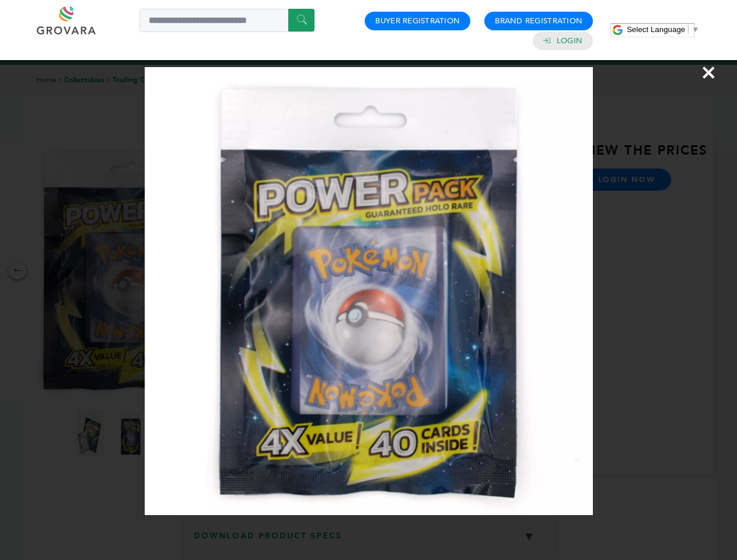  What do you see at coordinates (569, 41) in the screenshot?
I see `a: Login` at bounding box center [569, 41].